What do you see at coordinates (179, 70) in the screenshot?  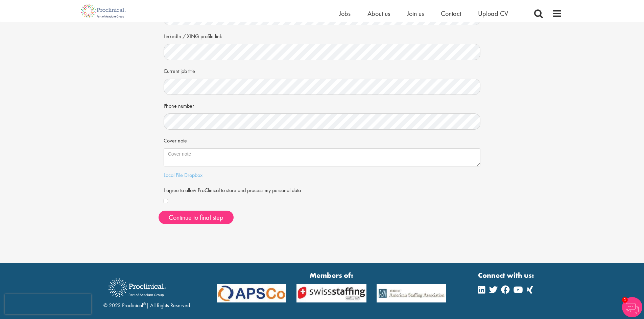 I see `label: Current job title` at bounding box center [179, 70].